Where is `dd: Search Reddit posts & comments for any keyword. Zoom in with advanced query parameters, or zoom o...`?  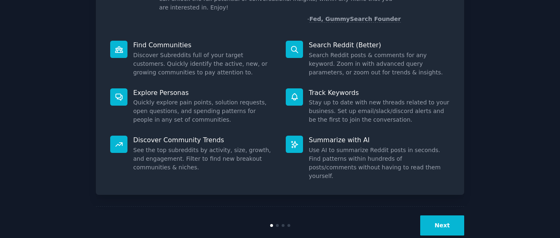 dd: Search Reddit posts & comments for any keyword. Zoom in with advanced query parameters, or zoom o... is located at coordinates (379, 64).